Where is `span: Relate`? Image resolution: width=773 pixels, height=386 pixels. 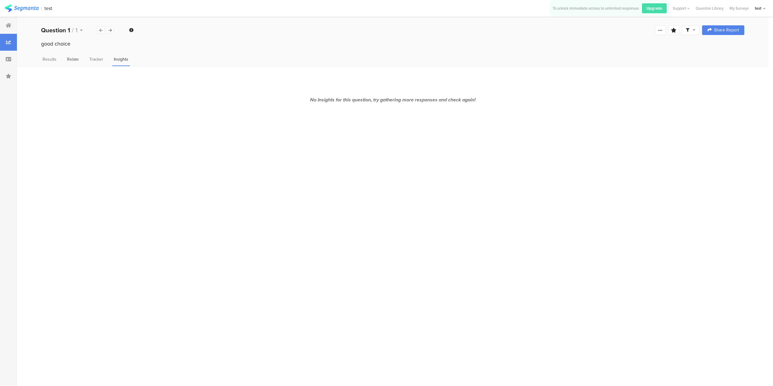
span: Relate is located at coordinates (73, 59).